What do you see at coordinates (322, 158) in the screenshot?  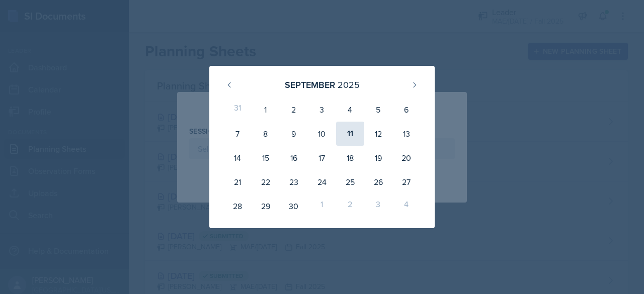 I see `div: 17` at bounding box center [322, 158].